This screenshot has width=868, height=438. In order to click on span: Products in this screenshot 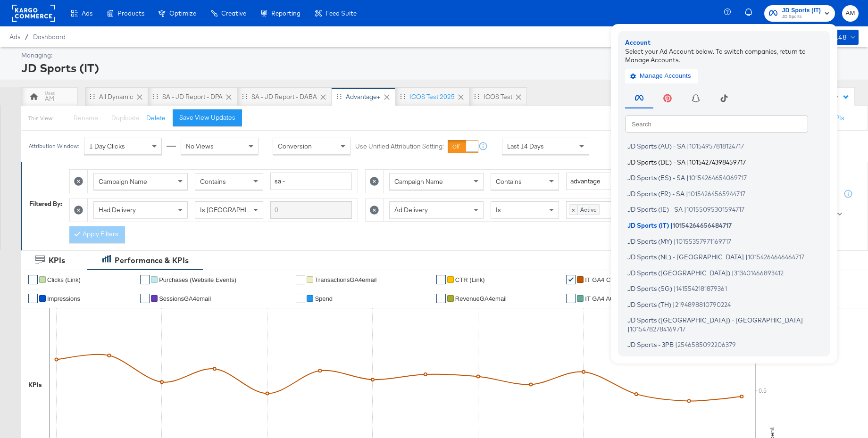, I will do `click(130, 13)`.